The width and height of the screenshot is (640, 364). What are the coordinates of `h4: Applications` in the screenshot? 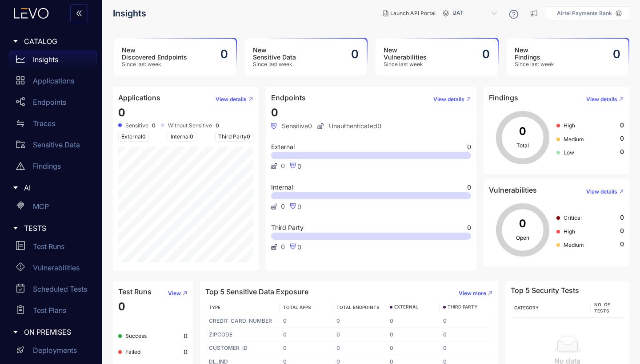 It's located at (139, 98).